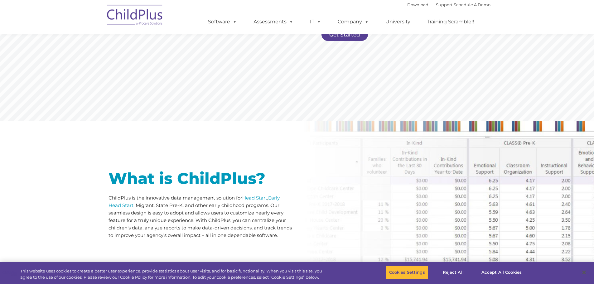 The height and width of the screenshot is (284, 594). What do you see at coordinates (345, 35) in the screenshot?
I see `a: Get Started` at bounding box center [345, 35].